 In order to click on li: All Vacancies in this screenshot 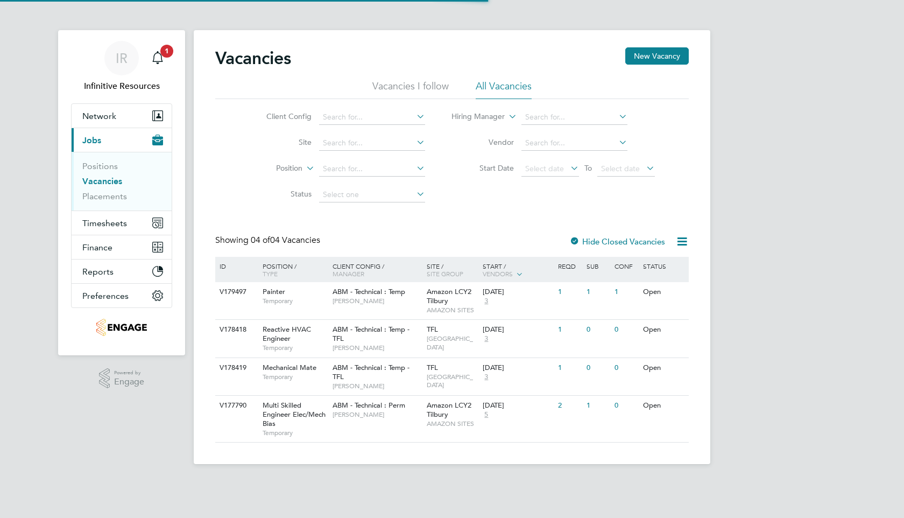, I will do `click(504, 89)`.